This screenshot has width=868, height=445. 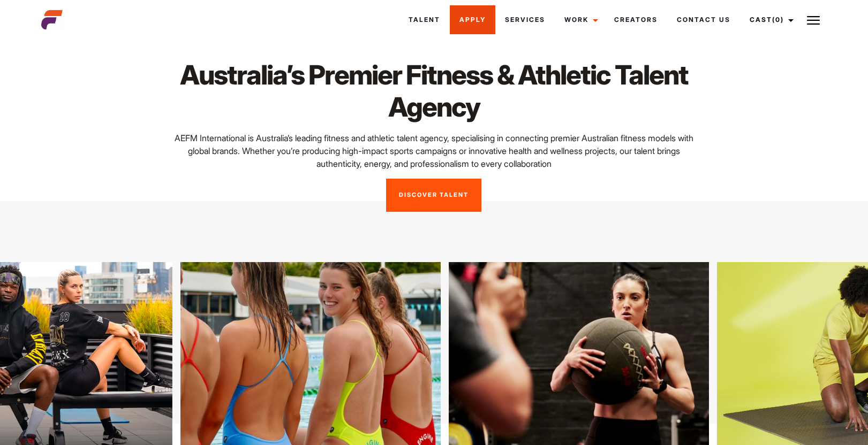 I want to click on h1: Australia’s Premier Fitness & Athletic Talent Agency, so click(x=434, y=91).